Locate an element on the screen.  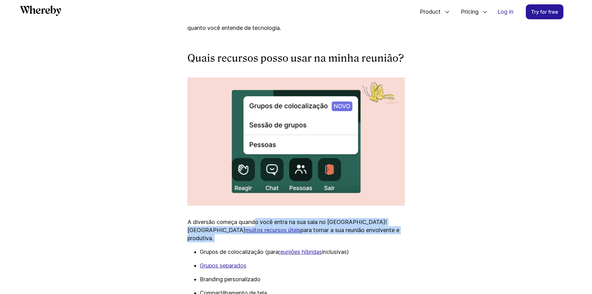
p: Branding personalizado is located at coordinates (302, 279).